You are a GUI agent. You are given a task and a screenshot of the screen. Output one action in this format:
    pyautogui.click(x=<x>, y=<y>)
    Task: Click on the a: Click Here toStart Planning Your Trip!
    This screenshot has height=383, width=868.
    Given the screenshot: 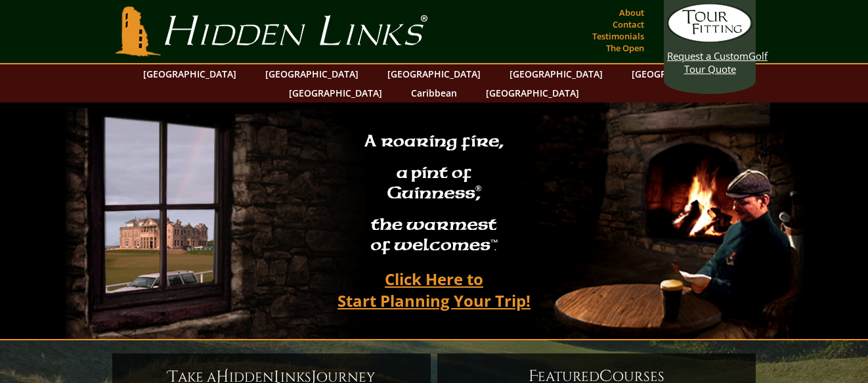 What is the action you would take?
    pyautogui.click(x=434, y=290)
    